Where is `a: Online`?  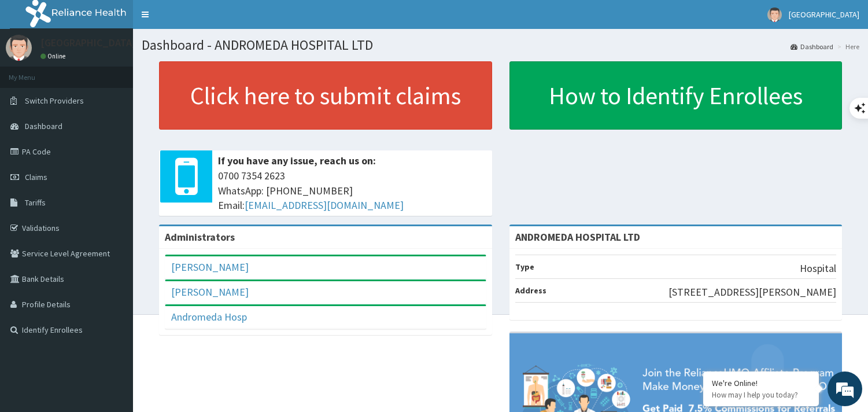 a: Online is located at coordinates (54, 56).